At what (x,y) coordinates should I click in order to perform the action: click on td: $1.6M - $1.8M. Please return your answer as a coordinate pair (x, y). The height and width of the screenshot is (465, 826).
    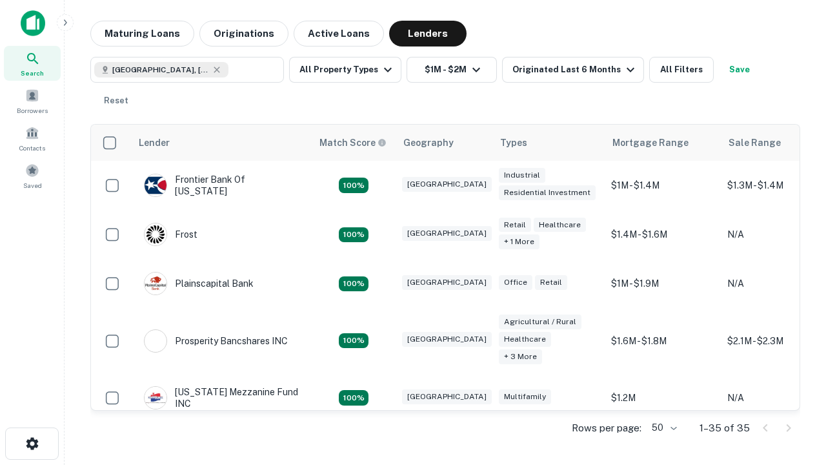
    Looking at the image, I should click on (663, 340).